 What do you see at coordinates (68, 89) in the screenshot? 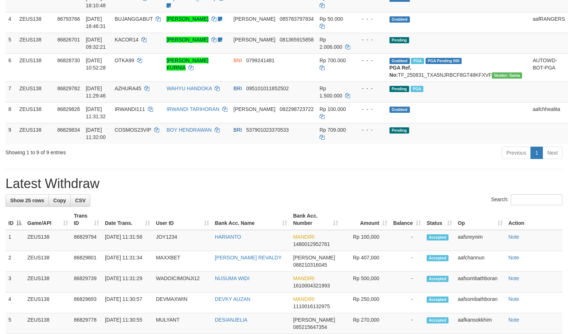
I see `span: 86829782` at bounding box center [68, 89].